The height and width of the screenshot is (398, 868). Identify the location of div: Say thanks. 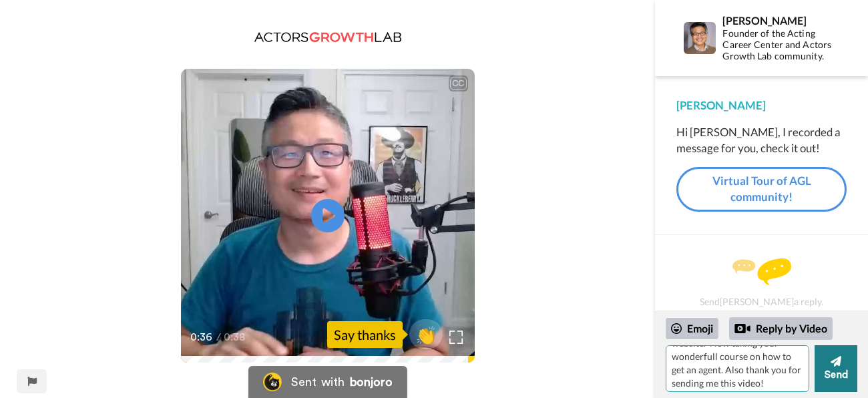
(364, 335).